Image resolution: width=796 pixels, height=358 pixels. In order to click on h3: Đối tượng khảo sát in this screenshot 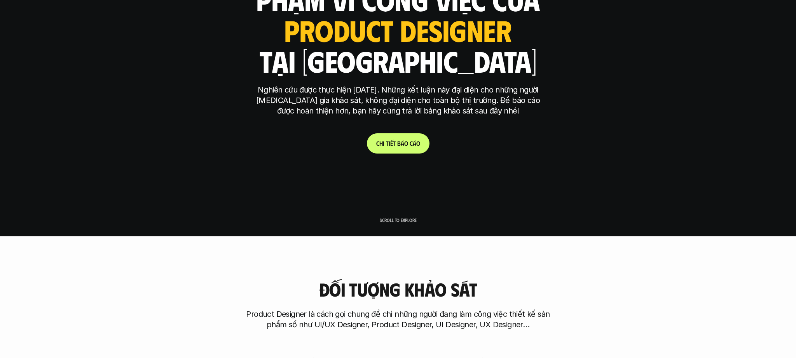, I will do `click(398, 289)`.